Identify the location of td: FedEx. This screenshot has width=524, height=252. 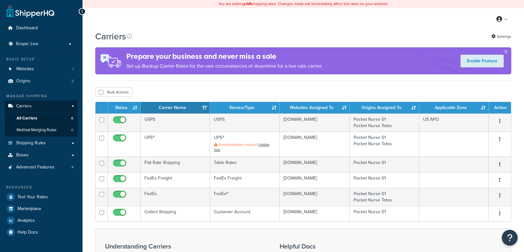
(175, 197).